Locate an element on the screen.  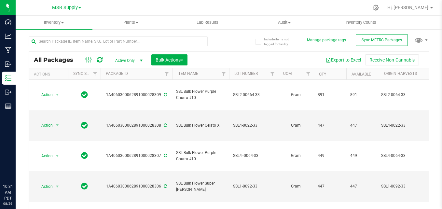
button: Export to Excel is located at coordinates (343, 60).